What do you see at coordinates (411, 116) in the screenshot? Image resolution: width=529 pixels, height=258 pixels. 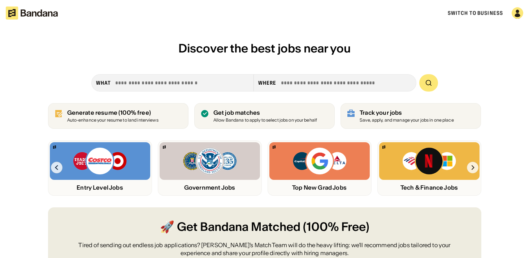 I see `a: Track your jobs Save, apply, and manage your jobs in one place` at bounding box center [411, 116].